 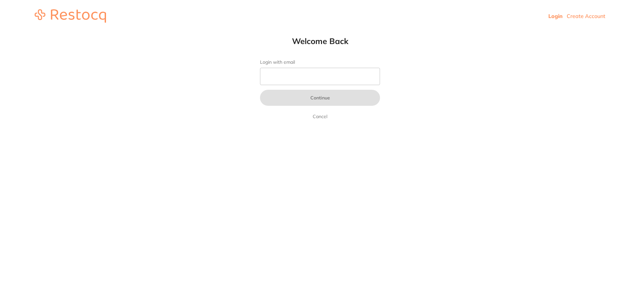 What do you see at coordinates (320, 98) in the screenshot?
I see `button: Continue` at bounding box center [320, 98].